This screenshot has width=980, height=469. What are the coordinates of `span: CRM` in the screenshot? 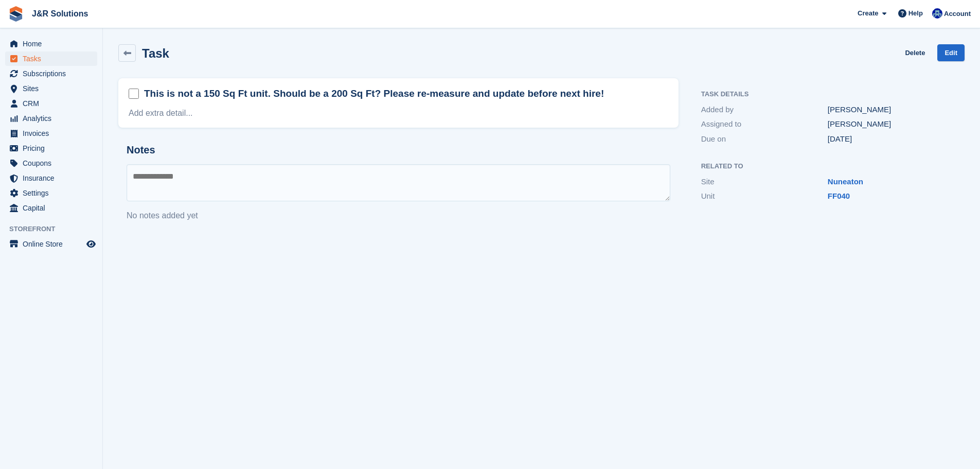 It's located at (53, 104).